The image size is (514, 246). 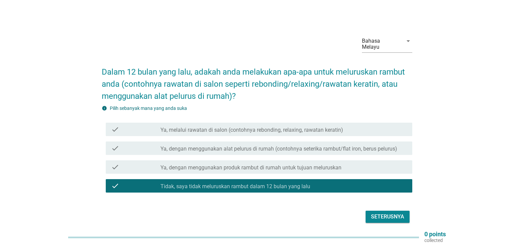 I want to click on label: Tidak, saya tidak meluruskan rambut dalam 12 bulan yang lalu, so click(x=235, y=186).